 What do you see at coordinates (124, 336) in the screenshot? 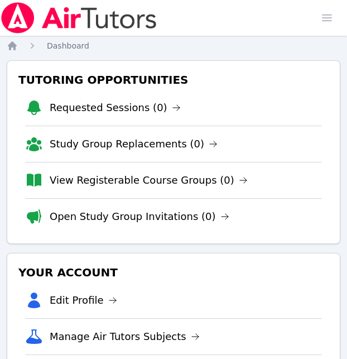
I see `a: Manage Air Tutors Subjects` at bounding box center [124, 336].